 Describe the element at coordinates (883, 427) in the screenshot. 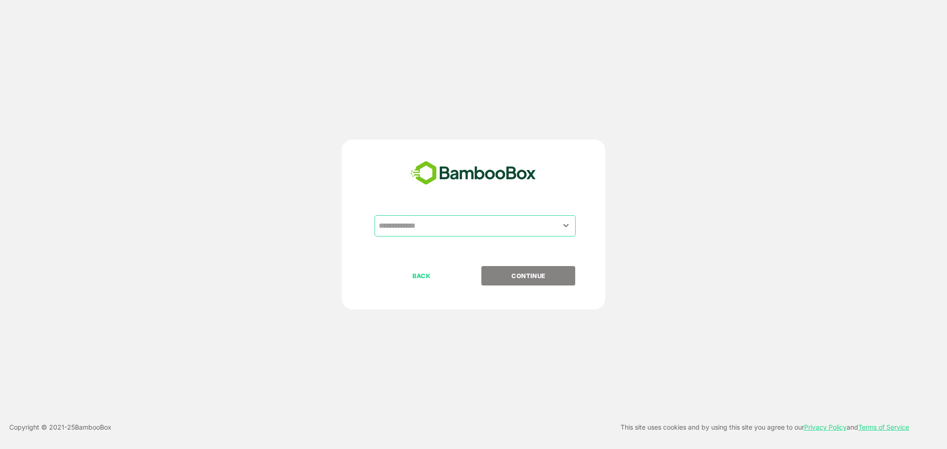

I see `a: Terms of Service` at that location.